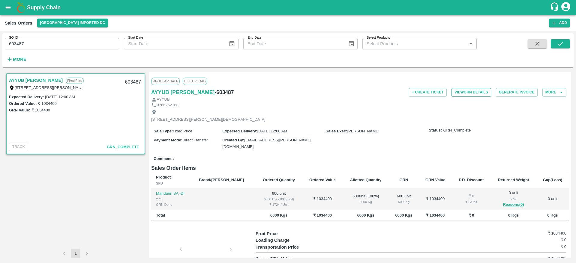  What do you see at coordinates (513, 205) in the screenshot?
I see `button: Reasons(0)` at bounding box center [513, 205].